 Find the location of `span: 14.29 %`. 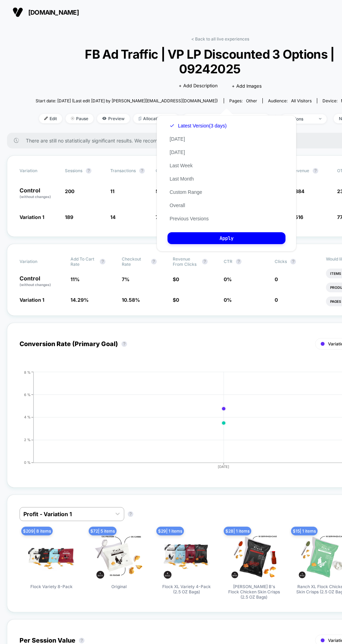

span: 14.29 % is located at coordinates (79, 299).